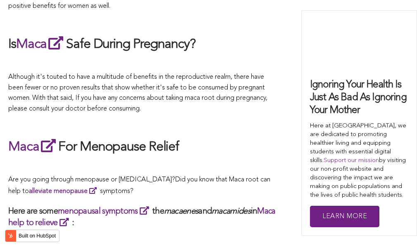  Describe the element at coordinates (32, 236) in the screenshot. I see `button: Built on HubSpot` at that location.